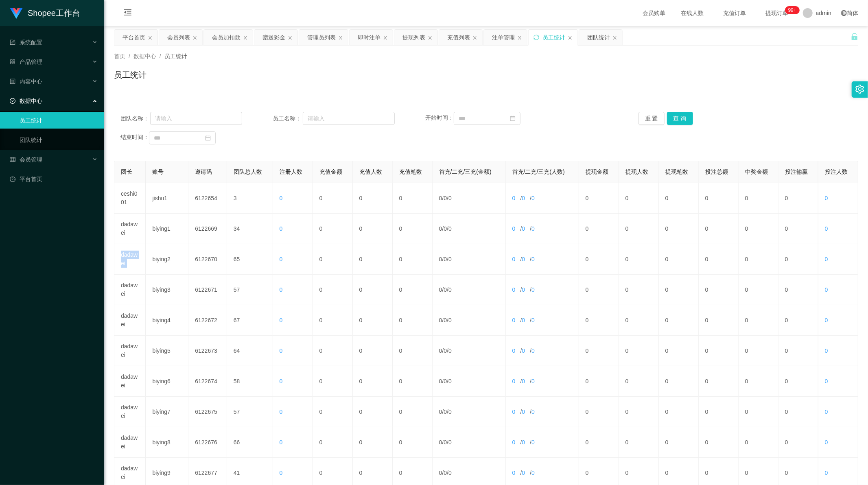  What do you see at coordinates (513, 119) in the screenshot?
I see `i: 图标: calendar` at bounding box center [513, 119].